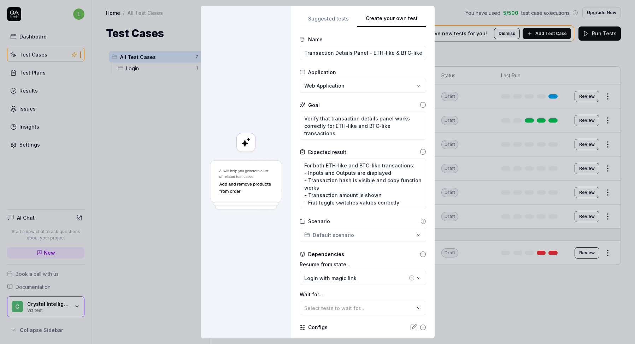 This screenshot has width=635, height=344. I want to click on div: Expected result, so click(327, 152).